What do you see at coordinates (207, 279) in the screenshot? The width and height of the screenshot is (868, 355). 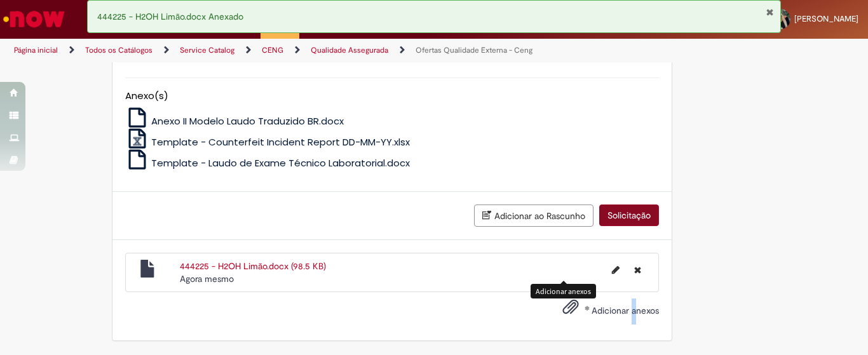 I see `span: Agora mesmo` at bounding box center [207, 279].